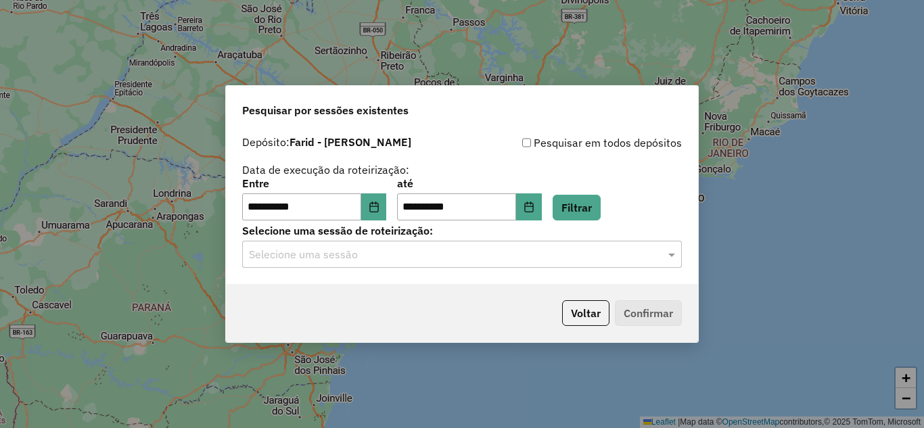 This screenshot has height=428, width=924. Describe the element at coordinates (469, 183) in the screenshot. I see `label: até` at that location.